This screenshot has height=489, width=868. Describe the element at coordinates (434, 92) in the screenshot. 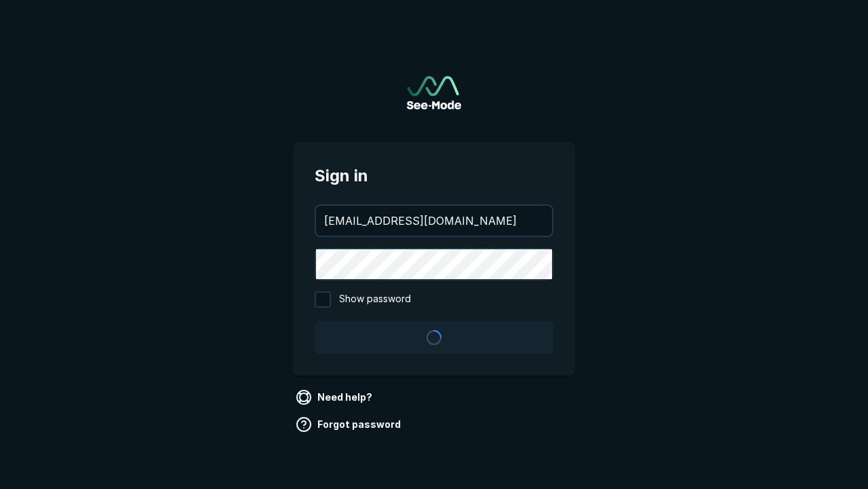

I see `a: Go to sign in` at that location.